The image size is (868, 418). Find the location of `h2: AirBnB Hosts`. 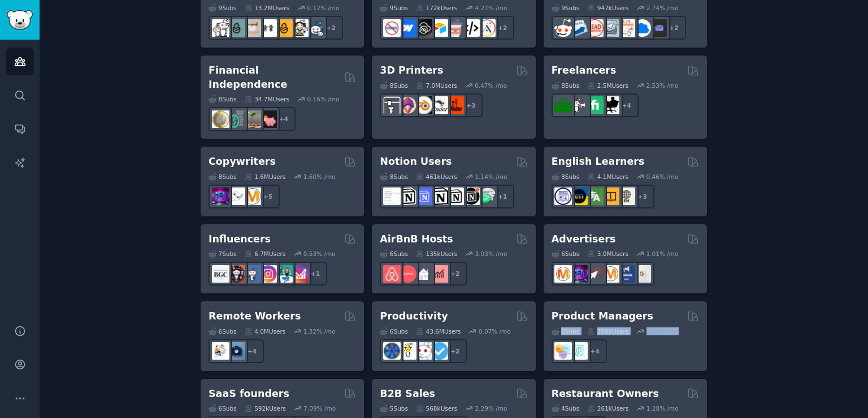

h2: AirBnB Hosts is located at coordinates (416, 239).